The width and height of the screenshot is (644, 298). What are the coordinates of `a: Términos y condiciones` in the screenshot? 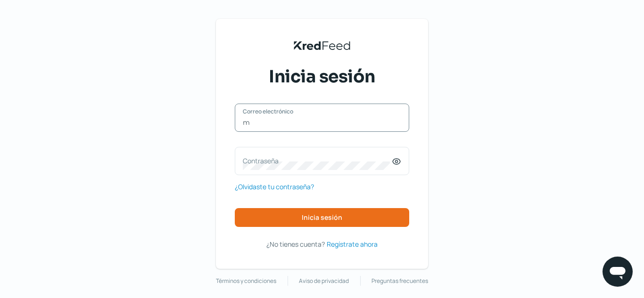 It's located at (246, 281).